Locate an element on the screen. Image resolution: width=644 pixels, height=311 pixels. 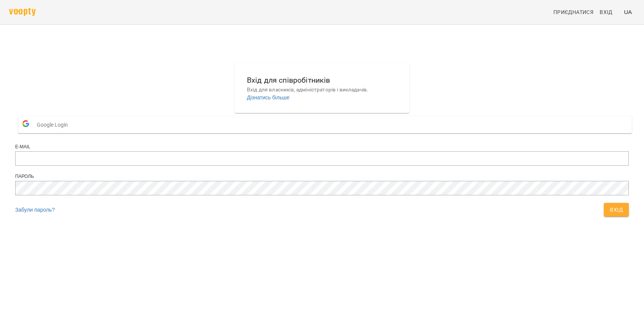
p: Вхід для власників, адміністраторів і викладачів. is located at coordinates (322, 90).